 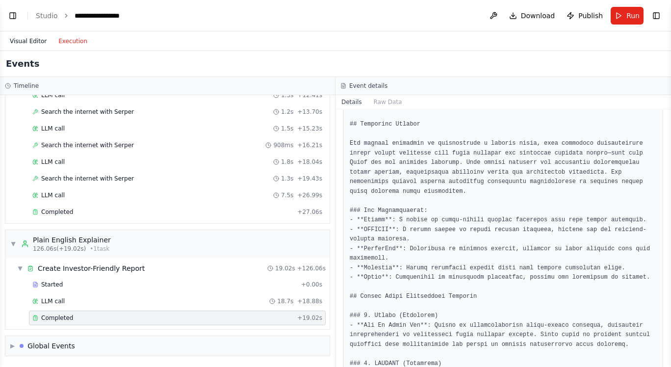 I want to click on button: Run, so click(x=627, y=16).